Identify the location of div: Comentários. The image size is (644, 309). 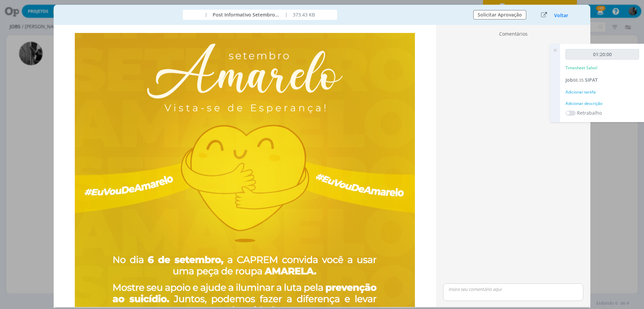
(513, 35).